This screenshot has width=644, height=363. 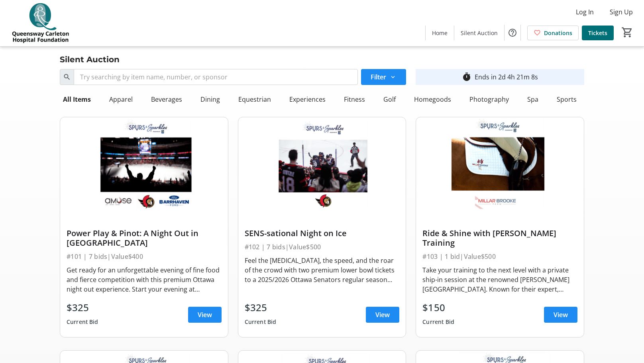 I want to click on div: Equestrian, so click(x=255, y=99).